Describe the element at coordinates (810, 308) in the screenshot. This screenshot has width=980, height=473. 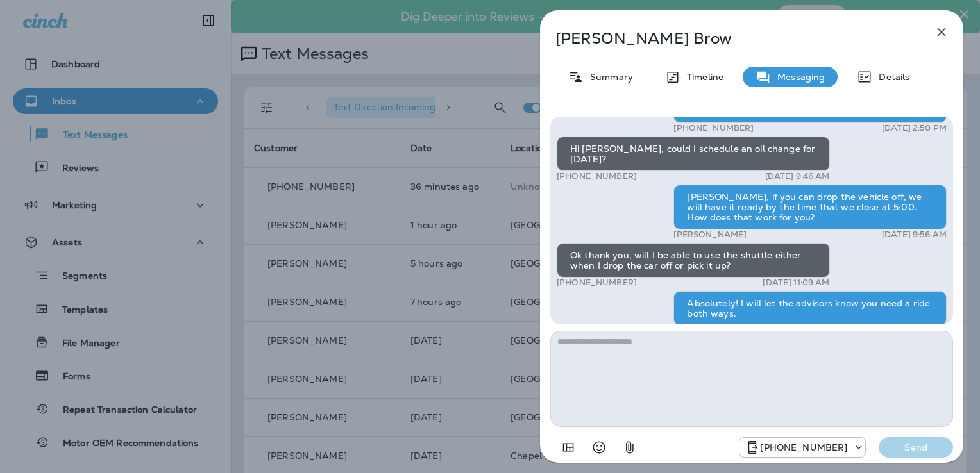
I see `div: Absolutely! I will let the advisors know you need a ride both ways.` at that location.